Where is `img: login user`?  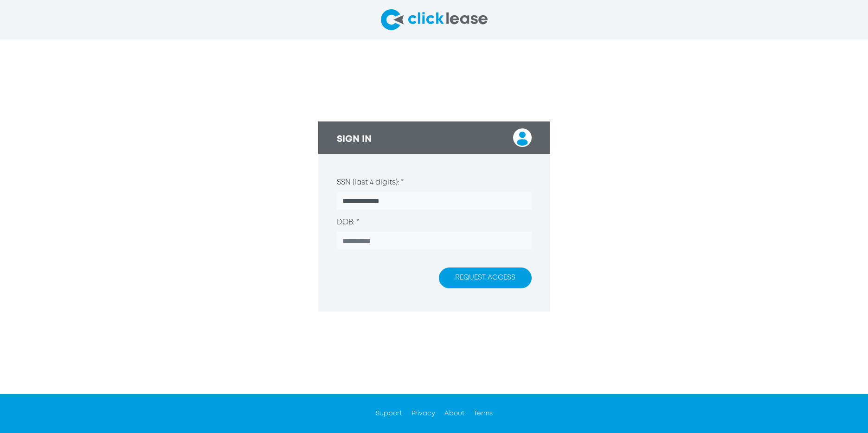 img: login user is located at coordinates (522, 138).